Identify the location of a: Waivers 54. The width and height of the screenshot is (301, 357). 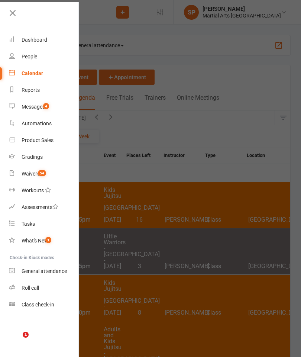
(44, 174).